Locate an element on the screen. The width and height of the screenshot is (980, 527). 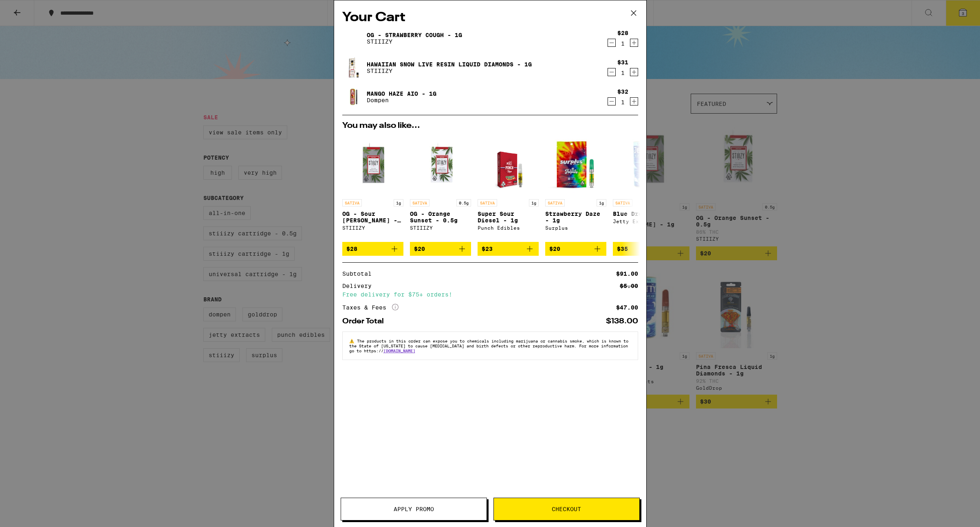
img: OG - Strawberry Cough - 1g is located at coordinates (354, 39).